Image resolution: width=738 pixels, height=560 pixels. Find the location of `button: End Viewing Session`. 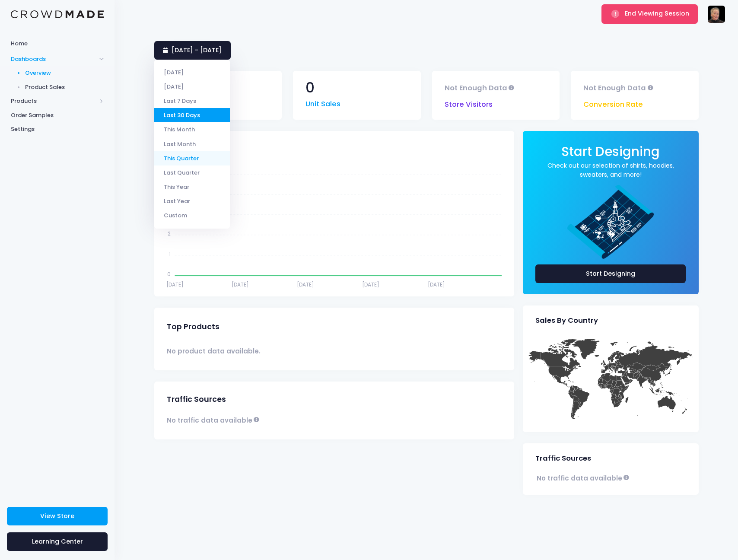

button: End Viewing Session is located at coordinates (650, 14).